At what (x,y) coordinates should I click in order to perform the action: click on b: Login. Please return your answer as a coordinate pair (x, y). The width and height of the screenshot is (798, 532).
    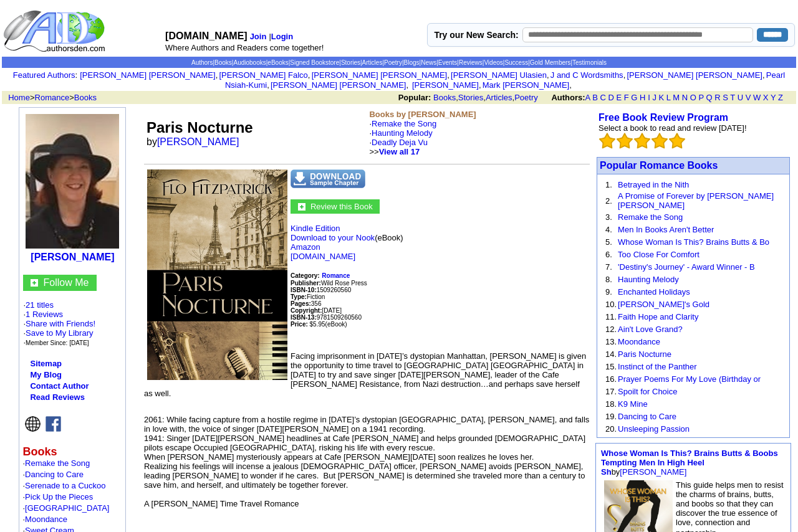
    Looking at the image, I should click on (282, 36).